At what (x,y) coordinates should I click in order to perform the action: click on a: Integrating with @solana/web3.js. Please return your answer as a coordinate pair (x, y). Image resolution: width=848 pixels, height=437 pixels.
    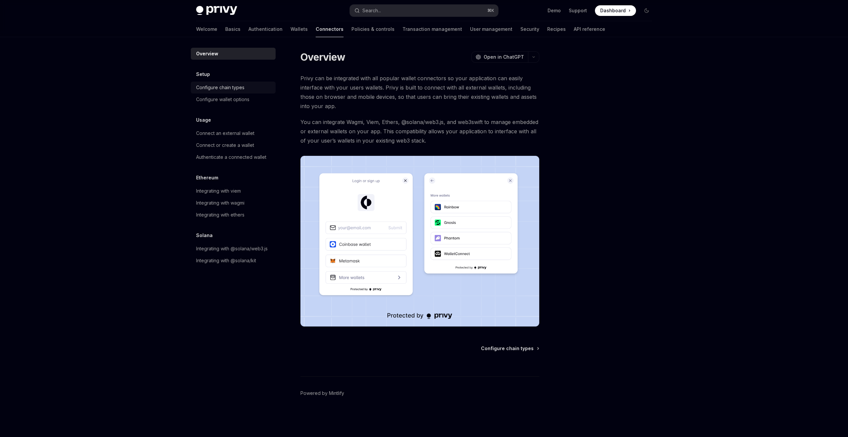
    Looking at the image, I should click on (233, 248).